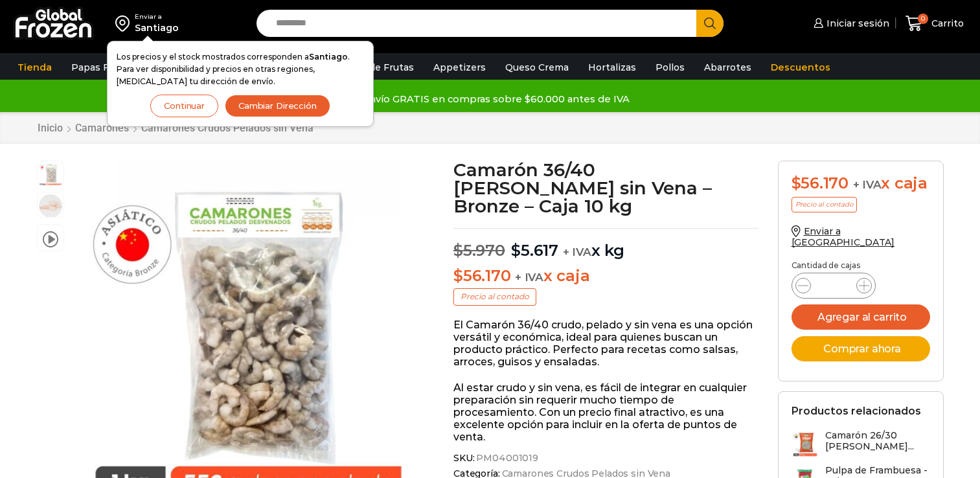  What do you see at coordinates (51, 174) in the screenshot?
I see `span: Camaron 36/40 RPD Bronze` at bounding box center [51, 174].